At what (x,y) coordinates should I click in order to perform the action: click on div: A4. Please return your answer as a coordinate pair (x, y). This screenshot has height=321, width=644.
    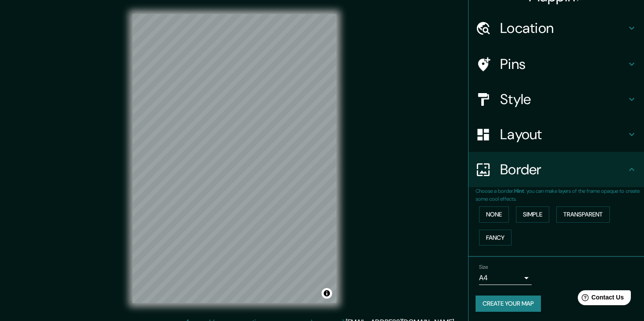
    Looking at the image, I should click on (505, 278).